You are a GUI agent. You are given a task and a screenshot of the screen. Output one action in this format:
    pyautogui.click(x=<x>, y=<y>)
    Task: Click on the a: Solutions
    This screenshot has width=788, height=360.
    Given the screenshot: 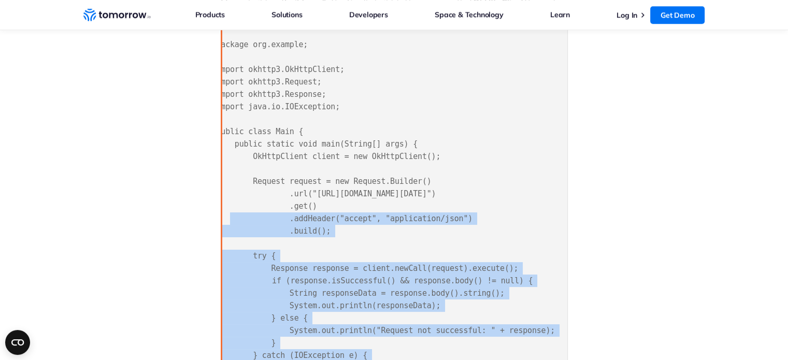 What is the action you would take?
    pyautogui.click(x=287, y=15)
    